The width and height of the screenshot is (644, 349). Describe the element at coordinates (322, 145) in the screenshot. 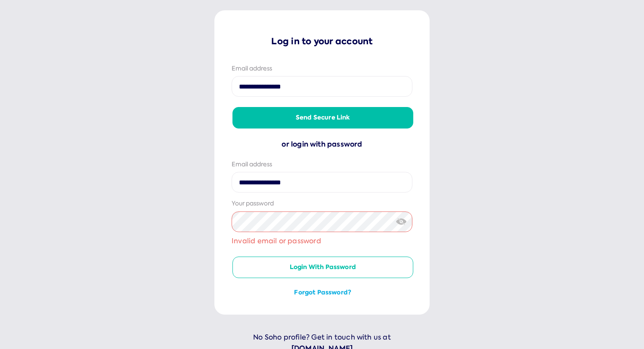

I see `div: or login with password` at that location.